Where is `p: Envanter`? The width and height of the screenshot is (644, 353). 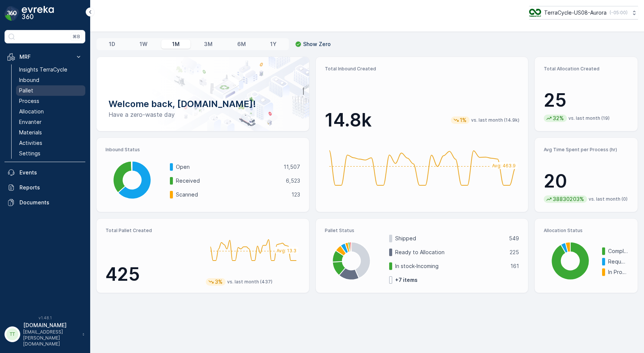 p: Envanter is located at coordinates (30, 122).